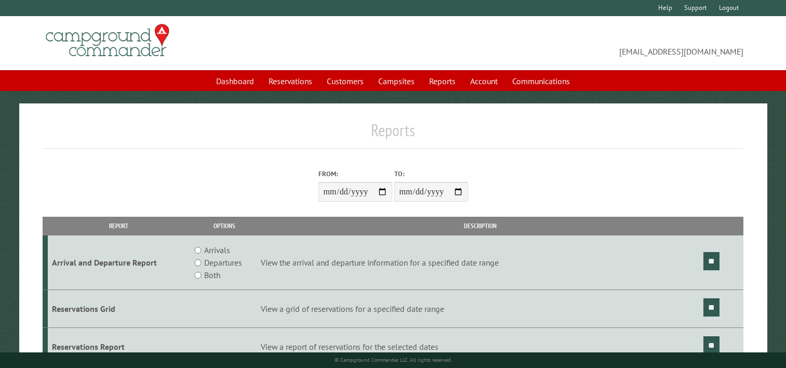 The image size is (786, 368). Describe the element at coordinates (224, 225) in the screenshot. I see `th: Options` at that location.